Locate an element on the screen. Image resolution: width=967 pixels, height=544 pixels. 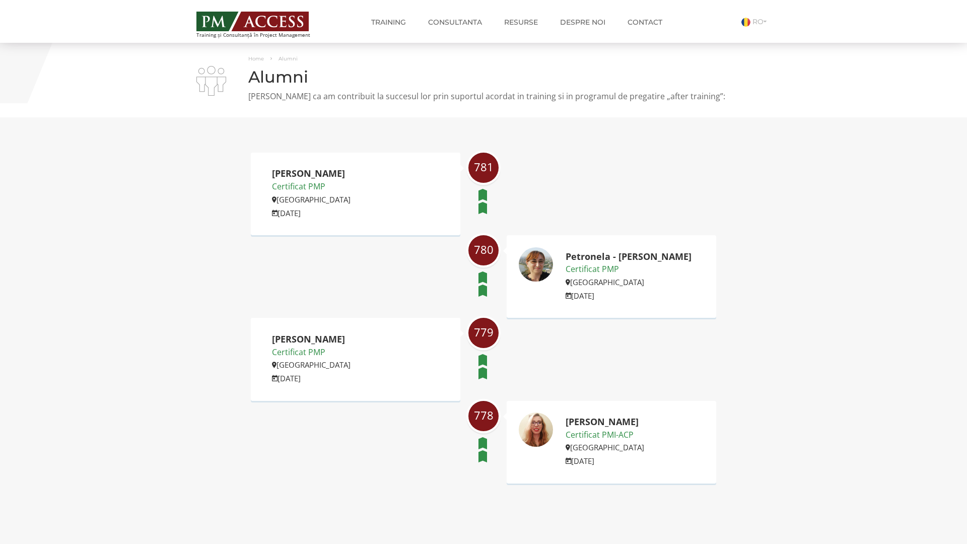
a: Despre noi is located at coordinates (582, 22).